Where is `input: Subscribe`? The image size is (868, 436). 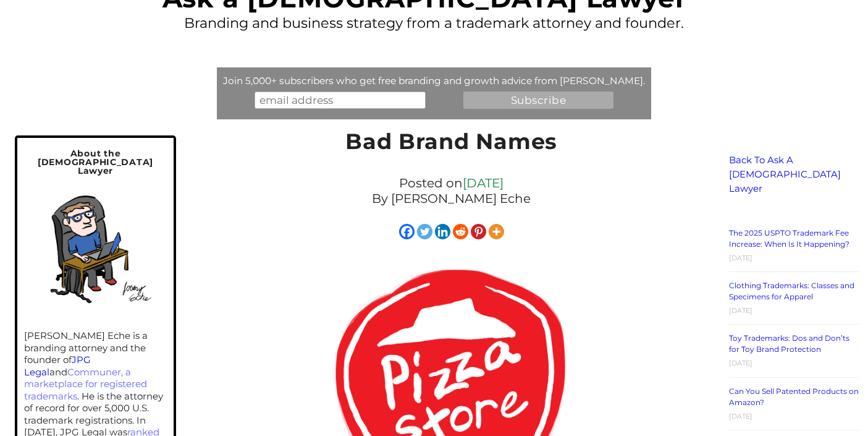
input: Subscribe is located at coordinates (538, 100).